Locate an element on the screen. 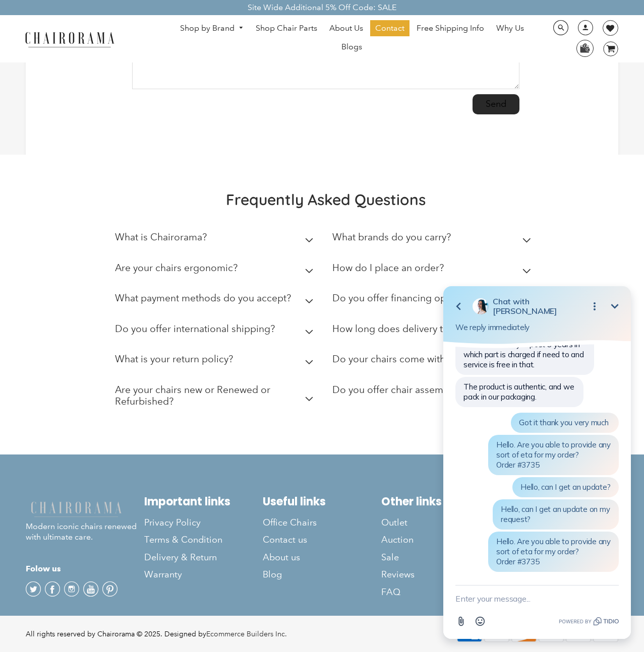  summary: What brands do you carry? is located at coordinates (433, 239).